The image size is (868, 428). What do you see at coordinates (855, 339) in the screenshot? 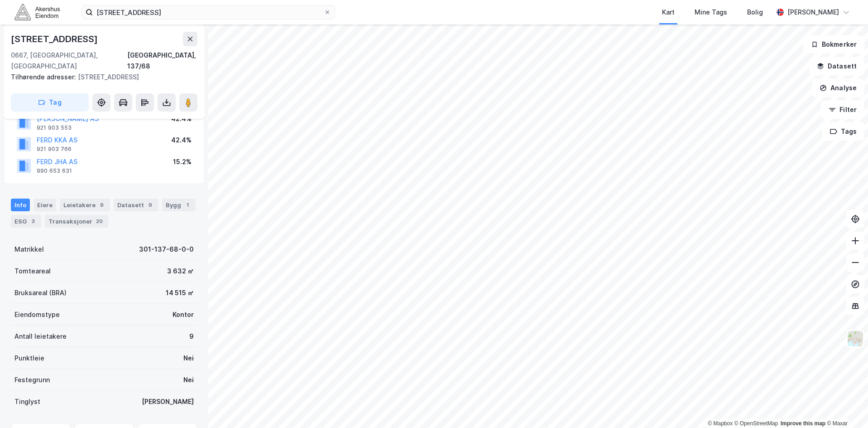
I see `img: Z` at bounding box center [855, 339].